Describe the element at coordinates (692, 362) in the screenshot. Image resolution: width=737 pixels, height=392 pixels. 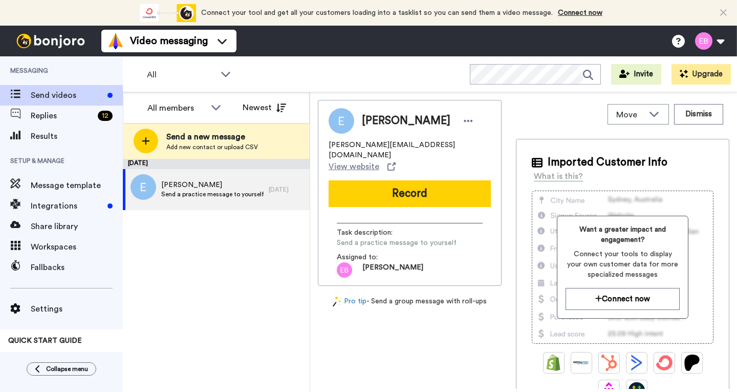
I see `img: Patreon` at that location.